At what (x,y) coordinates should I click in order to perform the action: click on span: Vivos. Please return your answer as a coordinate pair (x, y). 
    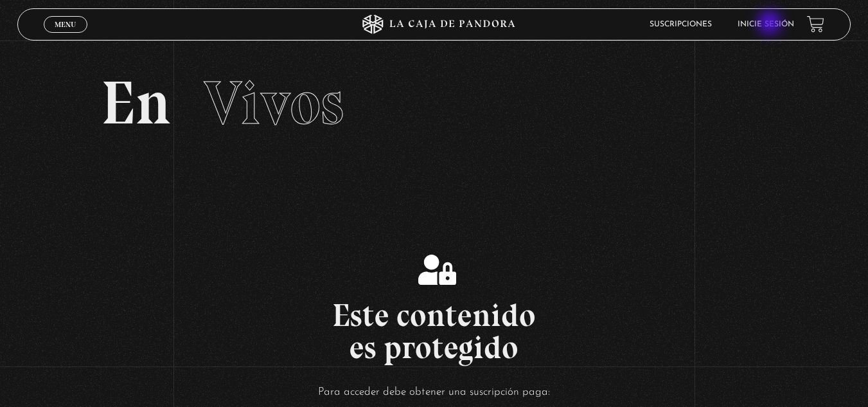
    Looking at the image, I should click on (274, 103).